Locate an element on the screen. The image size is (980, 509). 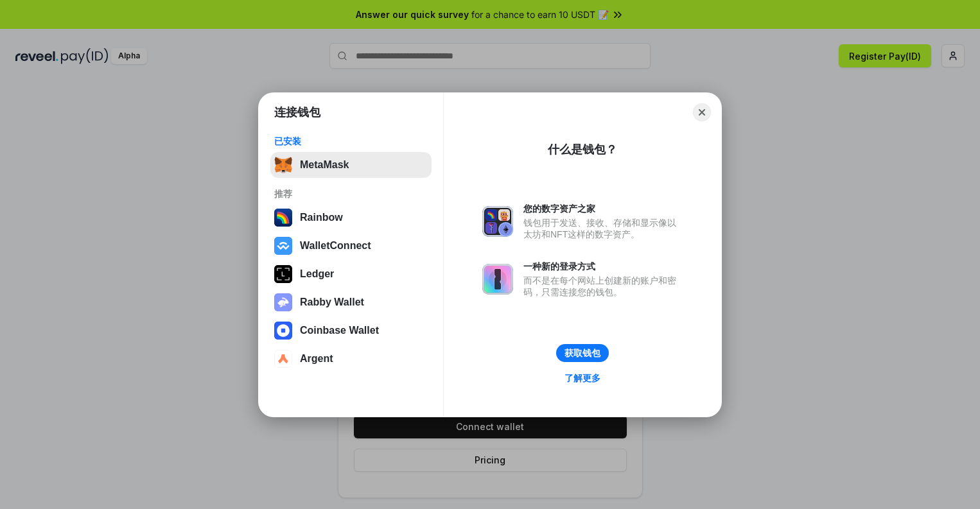
div: Ledger is located at coordinates (317, 275).